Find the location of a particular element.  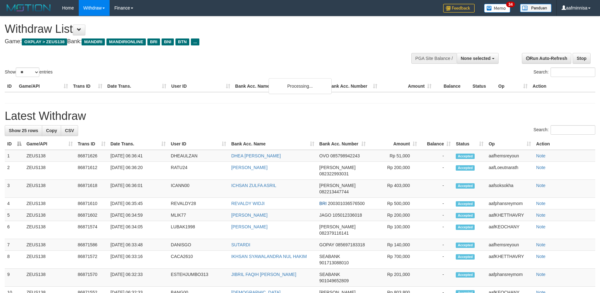

th: Bank Acc. Number: activate to sort column ascending is located at coordinates (343, 144).